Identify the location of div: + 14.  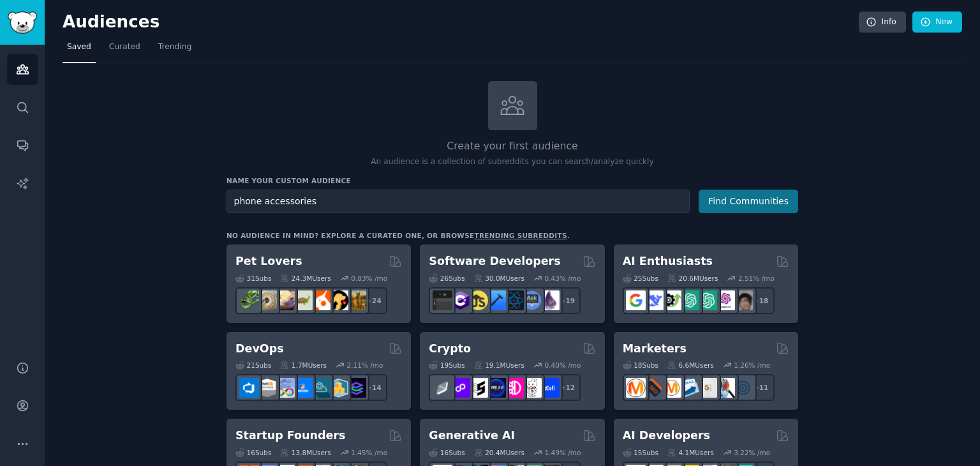
(374, 387).